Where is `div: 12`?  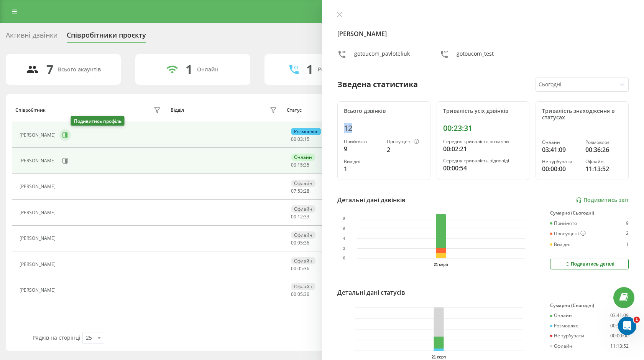 div: 12 is located at coordinates (384, 128).